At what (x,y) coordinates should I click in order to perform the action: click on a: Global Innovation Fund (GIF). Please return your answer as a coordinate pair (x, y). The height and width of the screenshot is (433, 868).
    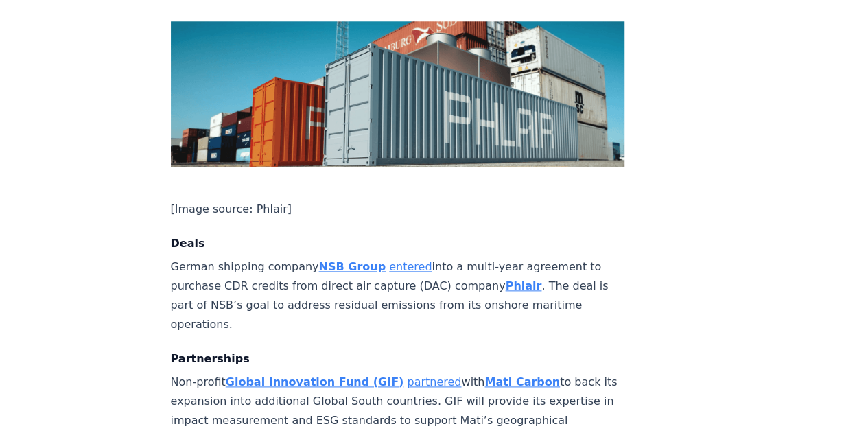
    Looking at the image, I should click on (315, 381).